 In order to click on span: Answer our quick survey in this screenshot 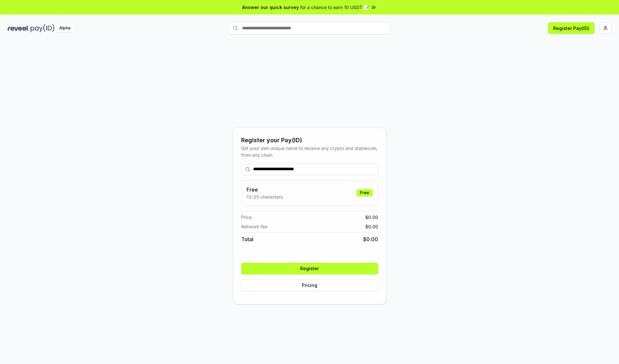, I will do `click(271, 7)`.